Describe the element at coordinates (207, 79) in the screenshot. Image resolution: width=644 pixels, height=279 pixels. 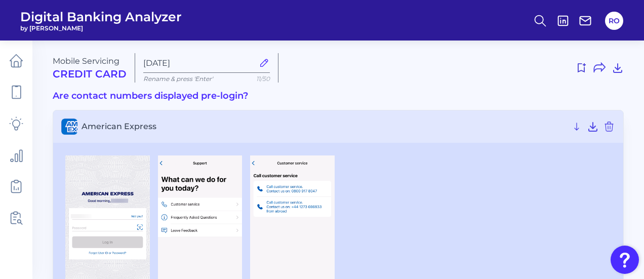
I see `p: Rename & press 'Enter'` at that location.